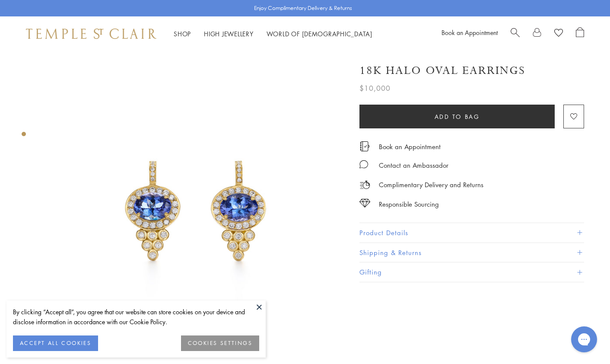 The width and height of the screenshot is (610, 364). Describe the element at coordinates (559, 34) in the screenshot. I see `a: View Wishlist` at that location.